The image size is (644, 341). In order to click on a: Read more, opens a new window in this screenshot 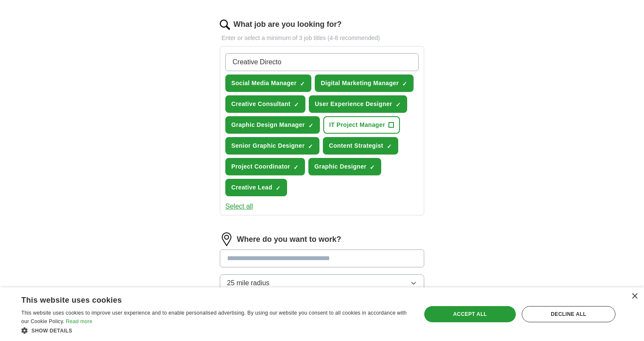, I will do `click(79, 322)`.